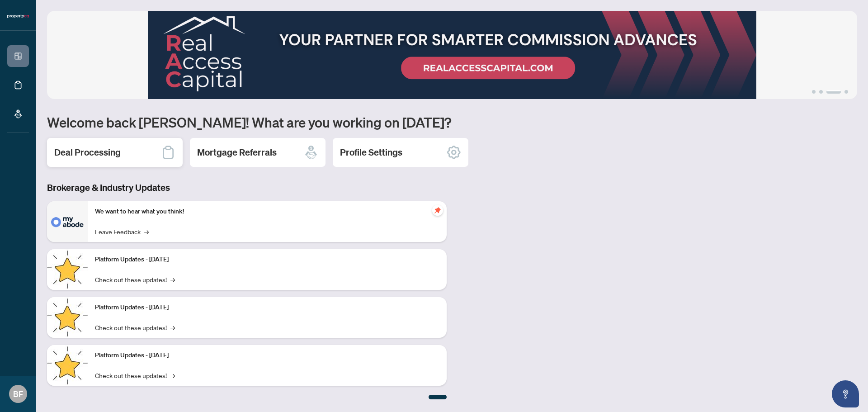 Image resolution: width=868 pixels, height=412 pixels. I want to click on h2: Deal Processing, so click(88, 152).